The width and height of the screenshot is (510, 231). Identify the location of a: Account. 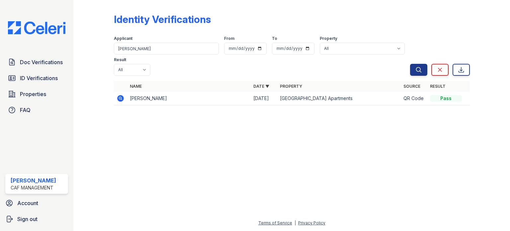
(36, 203).